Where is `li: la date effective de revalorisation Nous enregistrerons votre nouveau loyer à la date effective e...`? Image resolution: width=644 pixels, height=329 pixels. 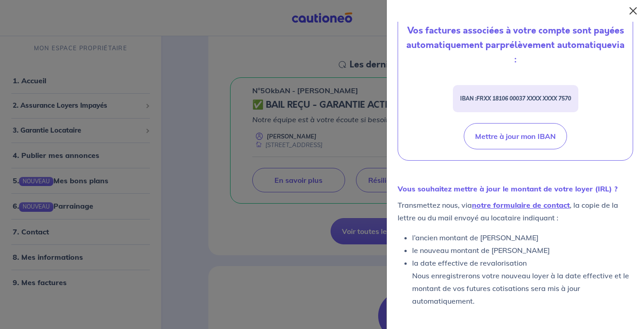
li: la date effective de revalorisation Nous enregistrerons votre nouveau loyer à la date effective e... is located at coordinates (523, 282).